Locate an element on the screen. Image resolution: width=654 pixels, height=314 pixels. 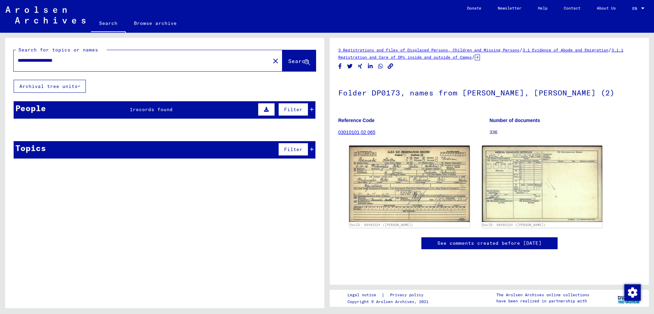
a: 3 Registrations and Files of Displaced Persons, Children and Missing Persons is located at coordinates (429, 50).